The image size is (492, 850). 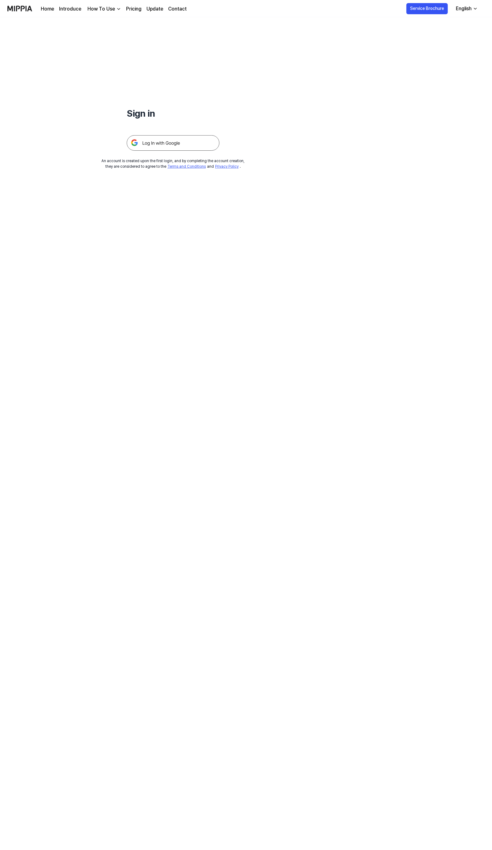 I want to click on div: How To Use, so click(x=101, y=9).